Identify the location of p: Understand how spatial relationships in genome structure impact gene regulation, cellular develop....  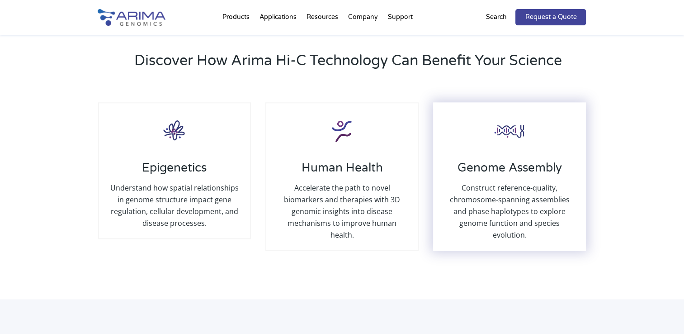
(175, 205).